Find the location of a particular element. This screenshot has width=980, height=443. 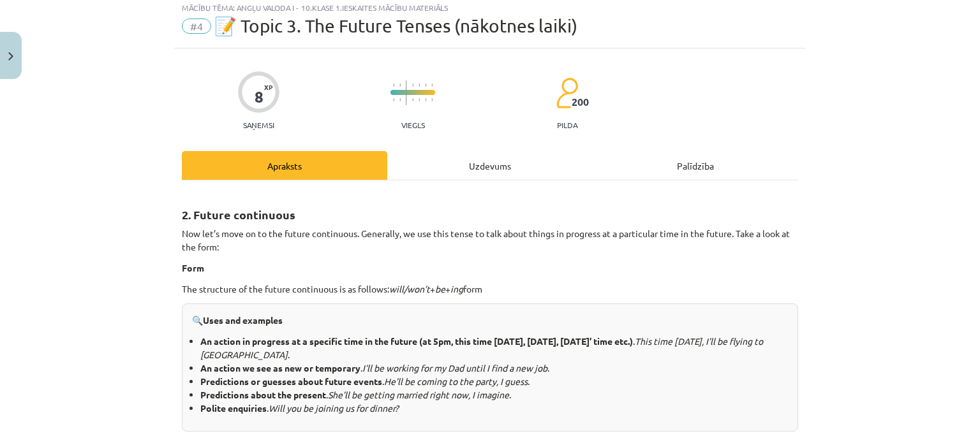

p: pilda is located at coordinates (567, 125).